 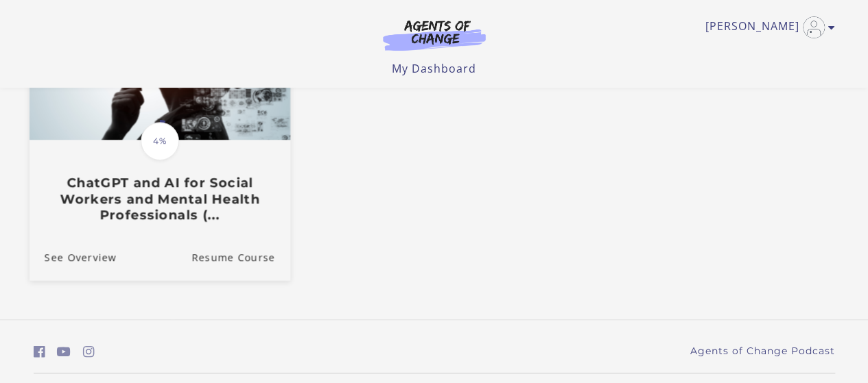 I want to click on a: My Dashboard, so click(x=434, y=68).